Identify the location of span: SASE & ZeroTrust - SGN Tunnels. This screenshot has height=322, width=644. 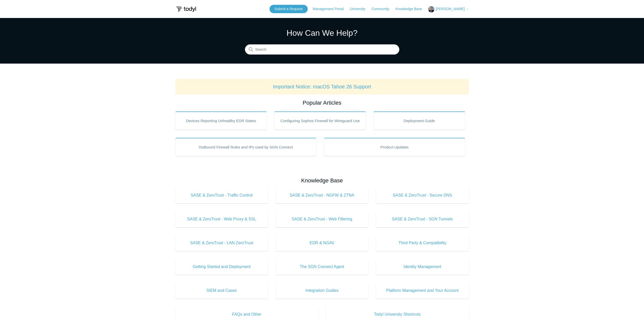
(422, 219).